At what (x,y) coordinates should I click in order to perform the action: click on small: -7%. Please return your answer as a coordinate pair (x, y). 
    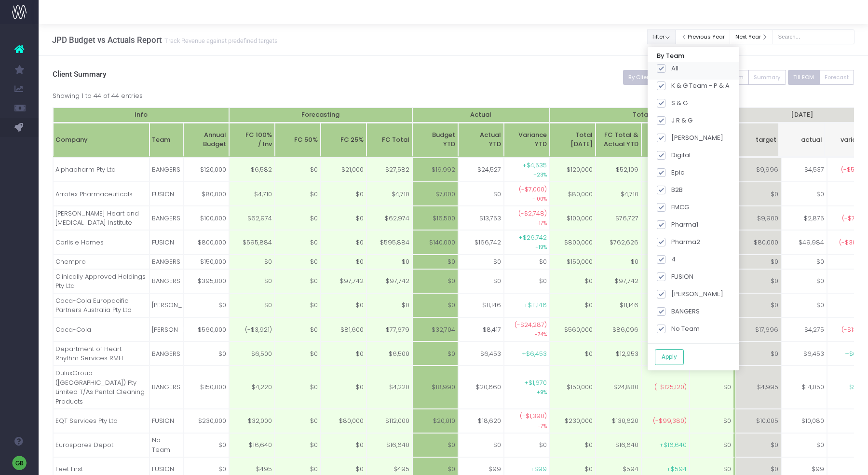
    Looking at the image, I should click on (542, 425).